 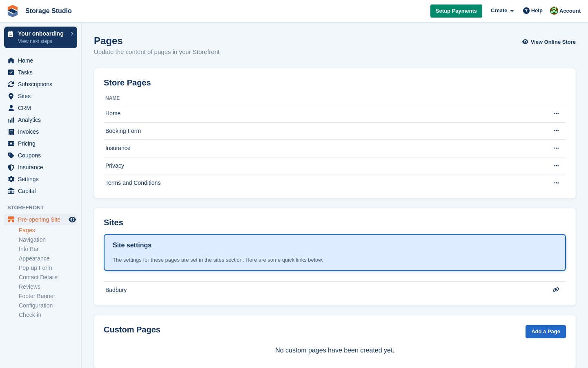 What do you see at coordinates (13, 11) in the screenshot?
I see `img: stora-icon-8386f47178a22dfd0bd8f6a31ec36ba5ce8667c1dd55bd0f319d3a0aa187defe.svg` at bounding box center [13, 11].